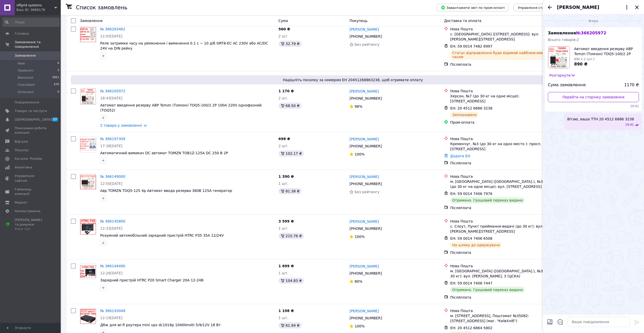 Image resolution: width=644 pixels, height=333 pixels. What do you see at coordinates (358, 281) in the screenshot?
I see `span: 80%` at bounding box center [358, 281].